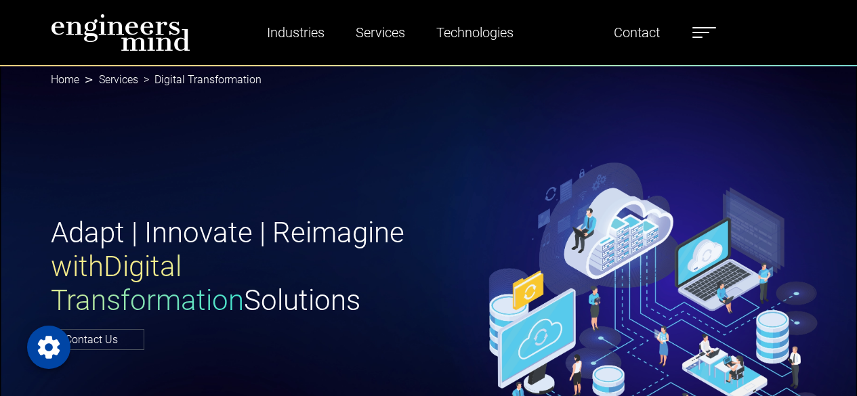 The image size is (857, 396). What do you see at coordinates (236, 267) in the screenshot?
I see `h1: Adapt | Innovate | Reimagine Solutions` at bounding box center [236, 267].